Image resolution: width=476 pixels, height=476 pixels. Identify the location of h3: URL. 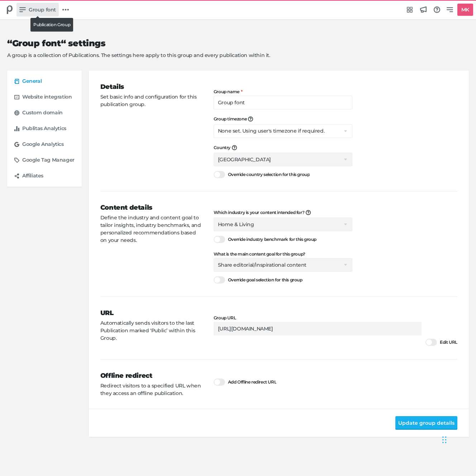
(151, 313).